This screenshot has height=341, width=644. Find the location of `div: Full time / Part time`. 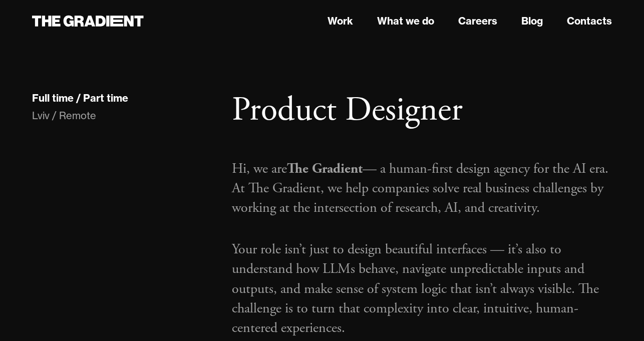

div: Full time / Part time is located at coordinates (80, 98).